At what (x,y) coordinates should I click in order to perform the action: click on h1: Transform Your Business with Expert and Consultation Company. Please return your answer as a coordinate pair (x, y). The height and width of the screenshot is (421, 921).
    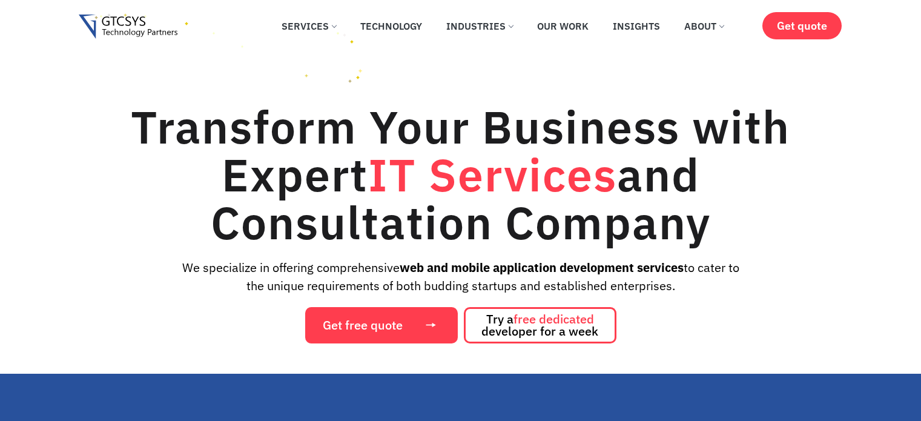
    Looking at the image, I should click on (461, 174).